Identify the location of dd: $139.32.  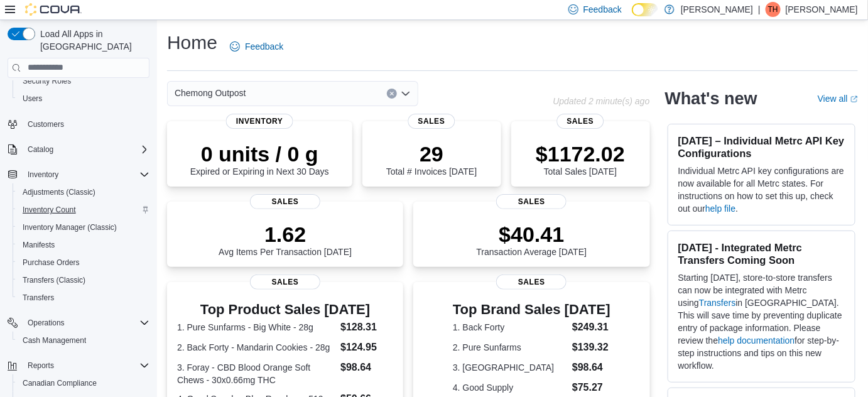
(591, 347).